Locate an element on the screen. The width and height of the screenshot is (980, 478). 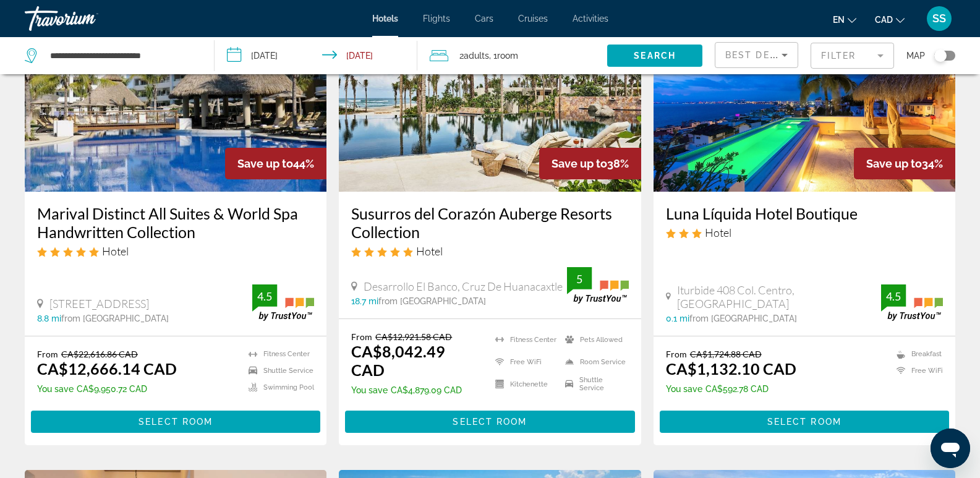
span: Best Deals is located at coordinates (757, 55).